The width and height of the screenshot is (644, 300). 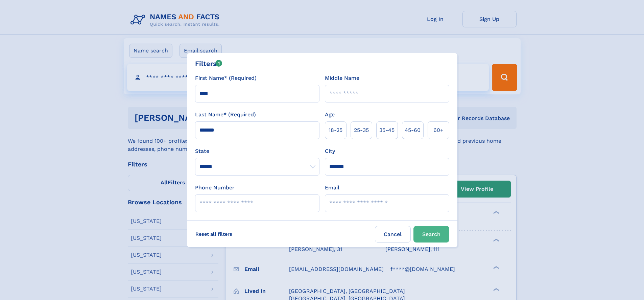 I want to click on button: Search, so click(x=432, y=233).